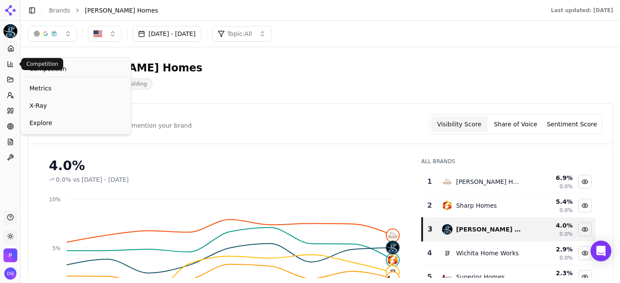 The width and height of the screenshot is (620, 283). What do you see at coordinates (429, 182) in the screenshot?
I see `div: 1` at bounding box center [429, 182].